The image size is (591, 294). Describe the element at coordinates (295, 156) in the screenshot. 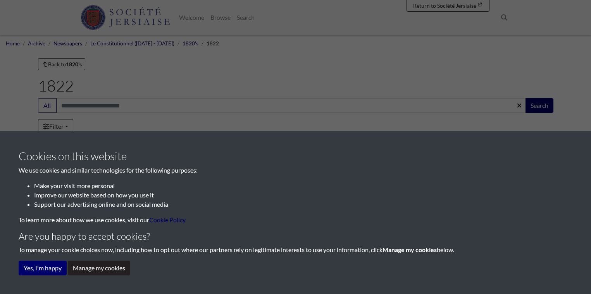

I see `h3: Cookies on this website` at that location.